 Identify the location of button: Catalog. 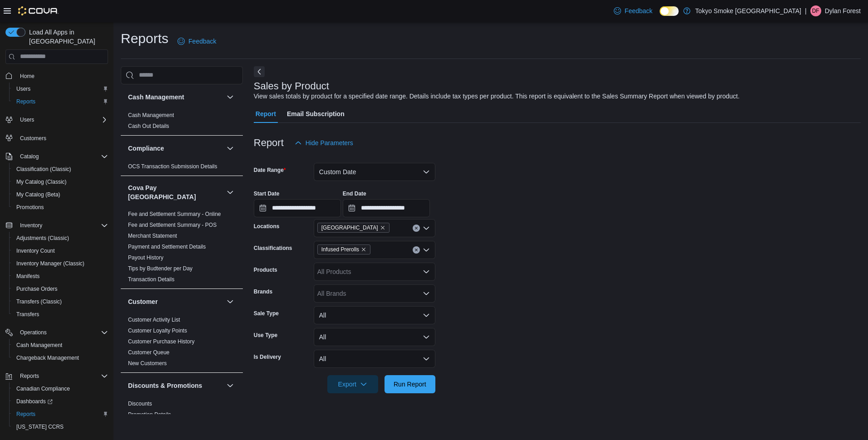
(57, 157).